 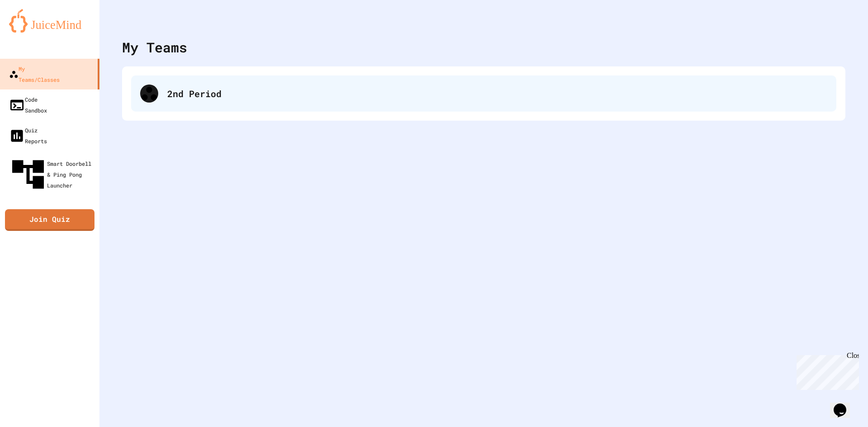 What do you see at coordinates (33, 31) in the screenshot?
I see `div: Chat with us now!Close` at bounding box center [33, 31].